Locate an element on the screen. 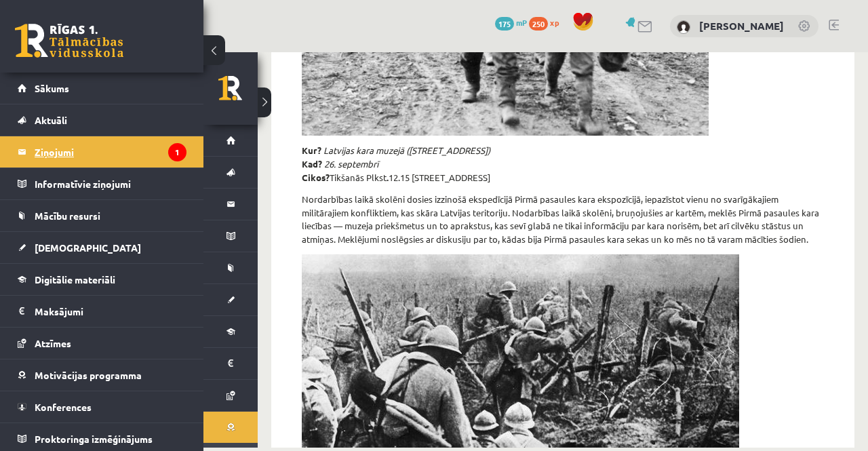 Image resolution: width=868 pixels, height=451 pixels. a: Digitālie materiāli is located at coordinates (101, 279).